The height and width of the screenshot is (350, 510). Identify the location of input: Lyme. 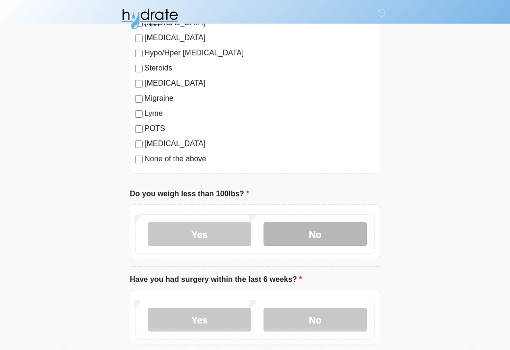
(139, 114).